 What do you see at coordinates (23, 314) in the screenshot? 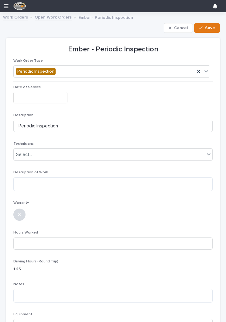
I see `span: Equipment` at bounding box center [23, 314].